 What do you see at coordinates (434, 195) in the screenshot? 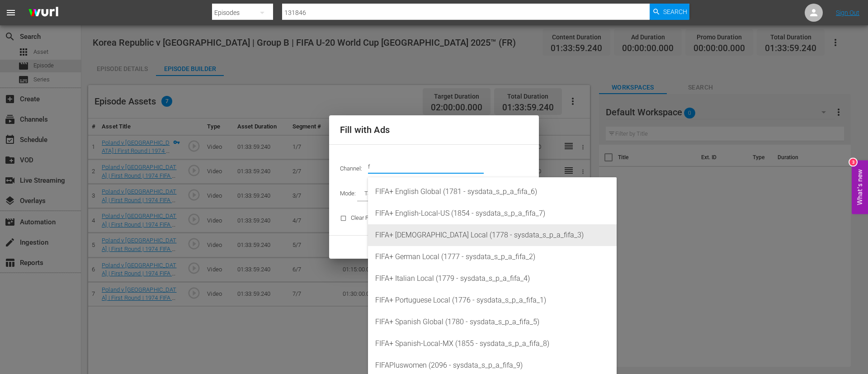
I see `div: Mode:` at bounding box center [434, 195].